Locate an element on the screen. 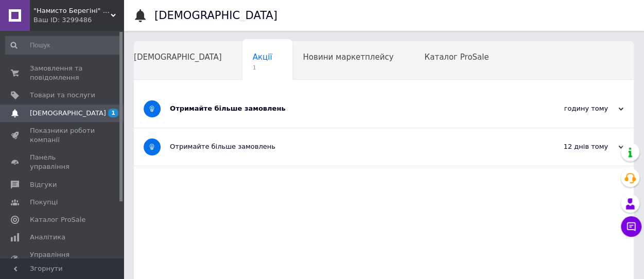 The height and width of the screenshot is (279, 644). span: Відгуки is located at coordinates (44, 185).